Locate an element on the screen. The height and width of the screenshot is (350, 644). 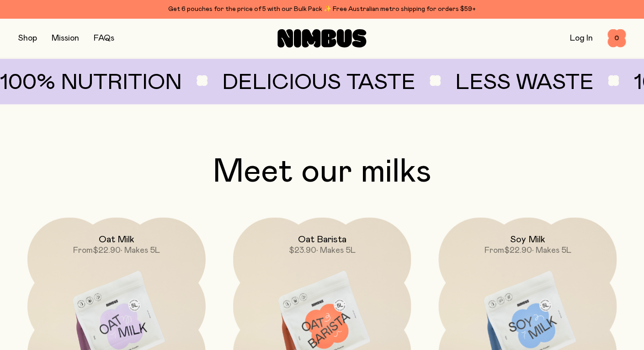
h2: Soy Milk is located at coordinates (527, 239).